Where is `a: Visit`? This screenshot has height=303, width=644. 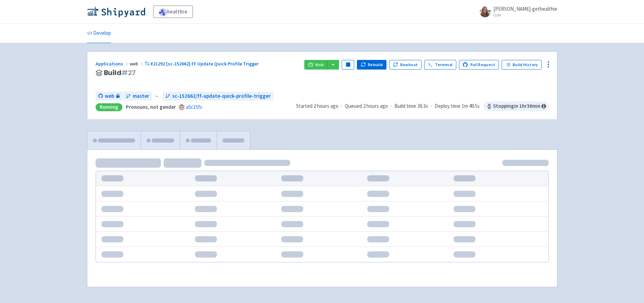 a: Visit is located at coordinates (316, 65).